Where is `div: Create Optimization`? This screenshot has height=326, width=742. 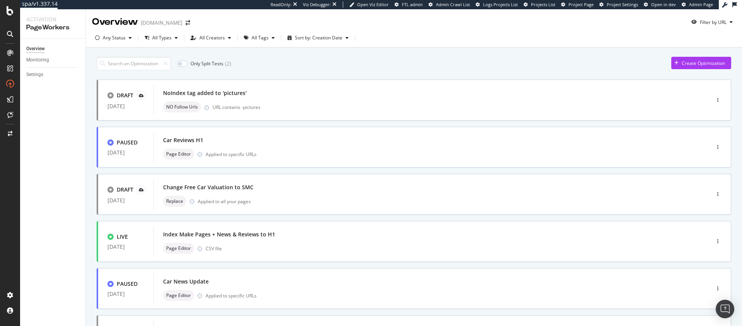
div: Create Optimization is located at coordinates (703, 63).